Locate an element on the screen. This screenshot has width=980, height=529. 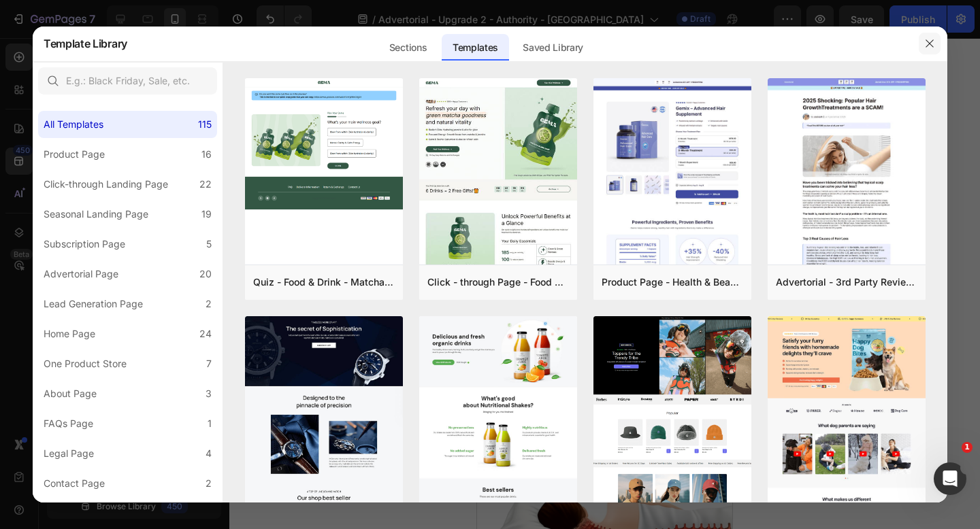
div: 22 is located at coordinates (206, 184).